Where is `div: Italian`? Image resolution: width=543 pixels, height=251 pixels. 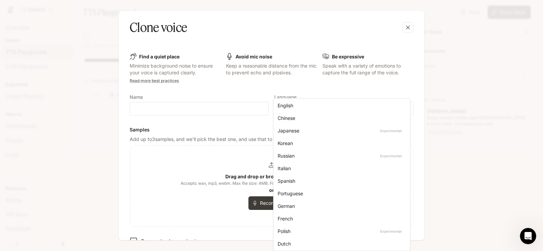
div: Italian is located at coordinates (340, 168).